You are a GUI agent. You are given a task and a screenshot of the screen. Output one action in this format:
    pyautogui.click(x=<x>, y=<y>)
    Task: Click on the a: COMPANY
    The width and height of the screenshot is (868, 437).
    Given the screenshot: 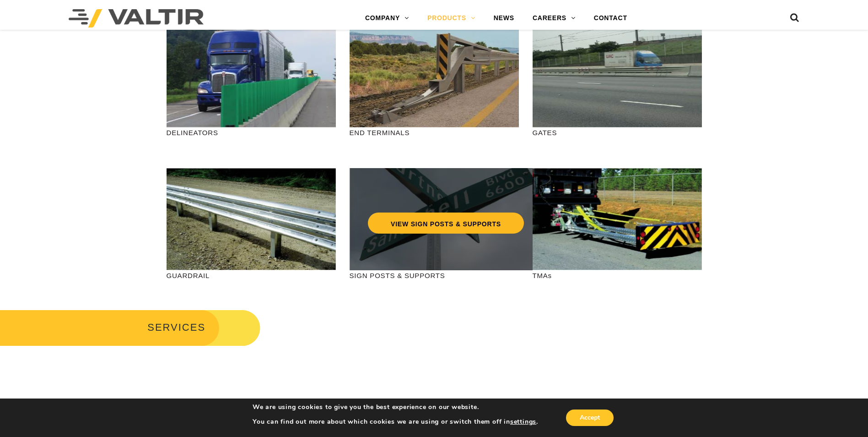 What is the action you would take?
    pyautogui.click(x=387, y=18)
    